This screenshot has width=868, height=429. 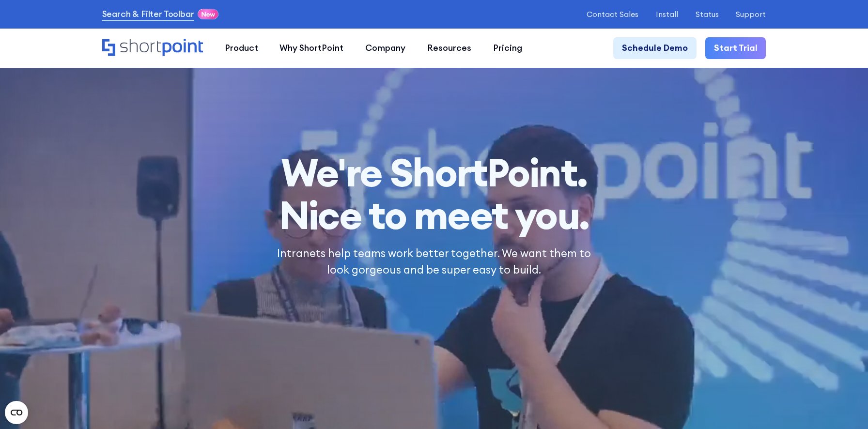 What do you see at coordinates (655, 48) in the screenshot?
I see `a: Schedule Demo` at bounding box center [655, 48].